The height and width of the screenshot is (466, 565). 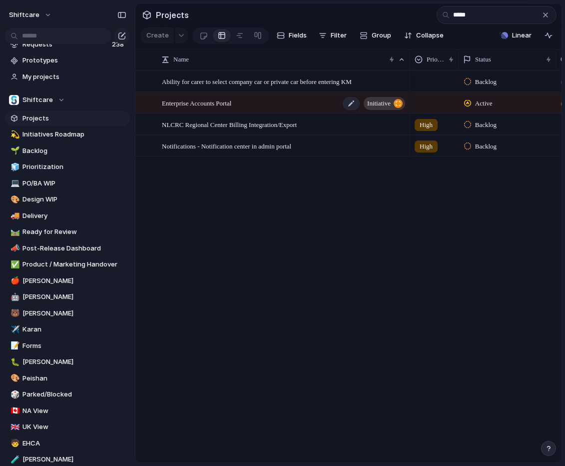 I want to click on button: Shiftcare, so click(x=67, y=100).